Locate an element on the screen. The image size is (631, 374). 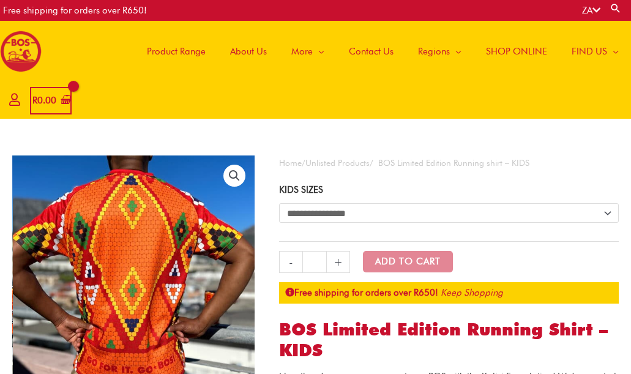
span: More is located at coordinates (302, 51).